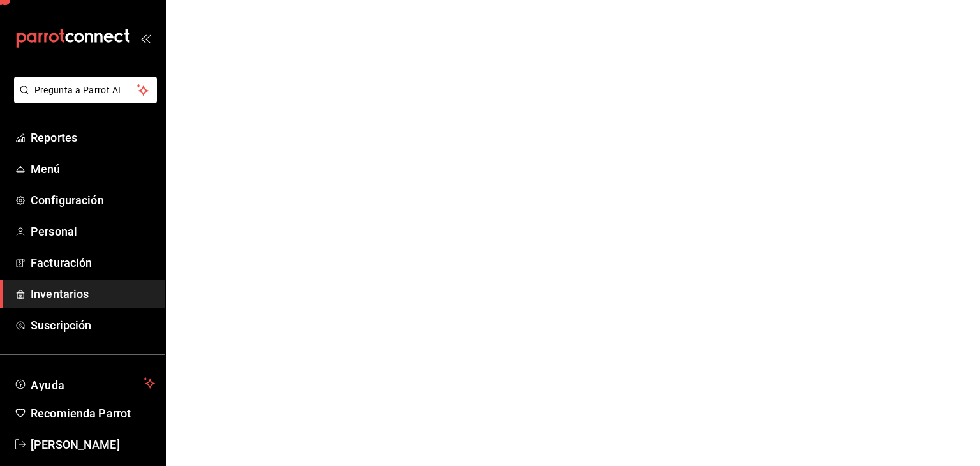 The height and width of the screenshot is (466, 980). I want to click on button: Pregunta a Parrot AI, so click(86, 90).